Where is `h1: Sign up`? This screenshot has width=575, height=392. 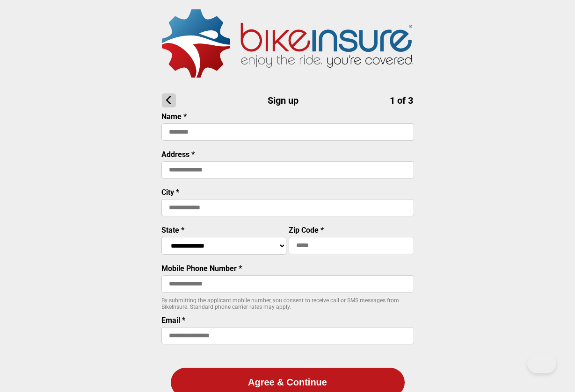 h1: Sign up is located at coordinates (287, 101).